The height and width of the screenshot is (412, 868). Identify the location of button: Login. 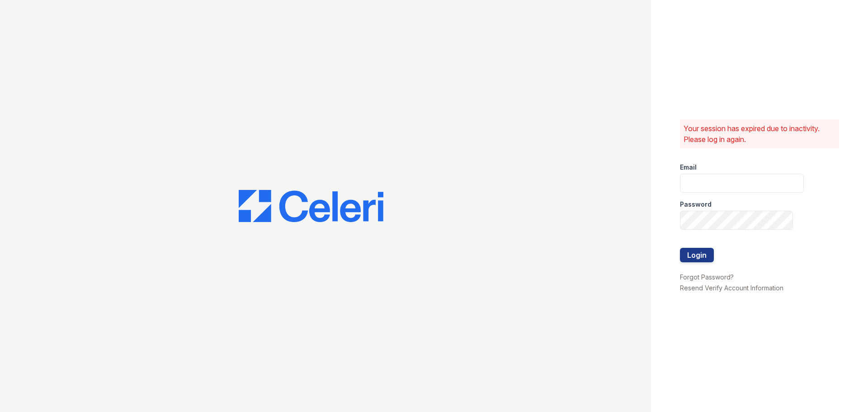
(696, 255).